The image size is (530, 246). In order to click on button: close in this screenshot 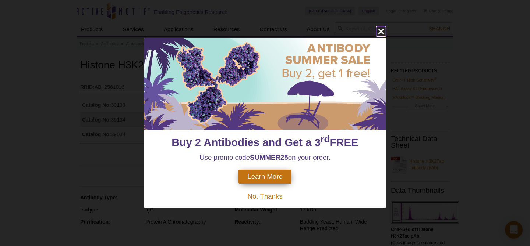, I will do `click(381, 31)`.